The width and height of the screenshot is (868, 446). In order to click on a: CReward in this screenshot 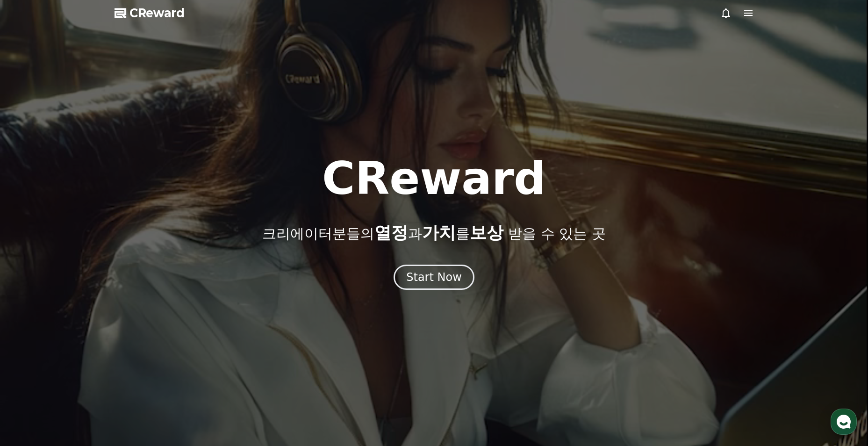, I will do `click(150, 13)`.